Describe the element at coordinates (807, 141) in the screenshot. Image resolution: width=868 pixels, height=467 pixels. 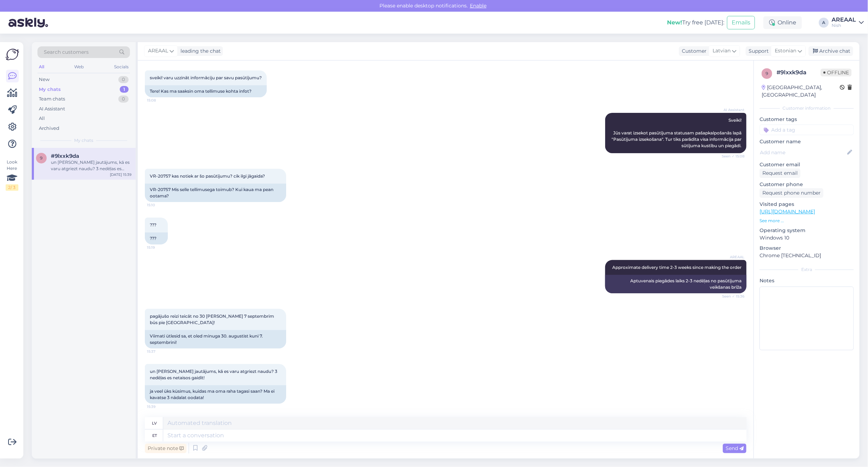
I see `p: Customer name` at that location.